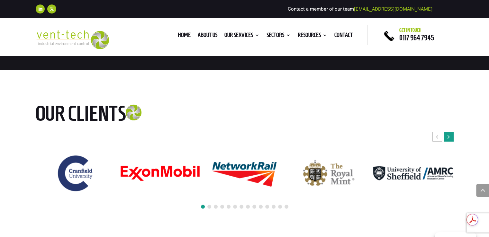 The height and width of the screenshot is (237, 489). Describe the element at coordinates (160, 174) in the screenshot. I see `img: ExonMobil logo` at that location.